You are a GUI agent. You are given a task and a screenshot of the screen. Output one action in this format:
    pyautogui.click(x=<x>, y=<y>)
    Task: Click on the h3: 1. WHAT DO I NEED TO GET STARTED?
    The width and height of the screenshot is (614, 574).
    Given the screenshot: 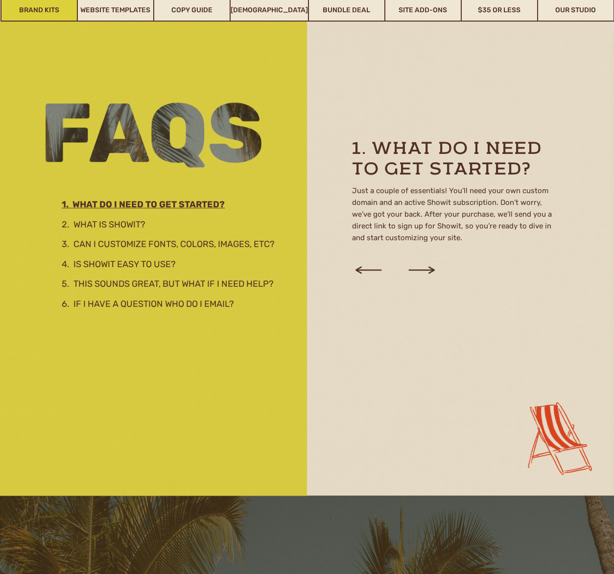 What is the action you would take?
    pyautogui.click(x=453, y=156)
    